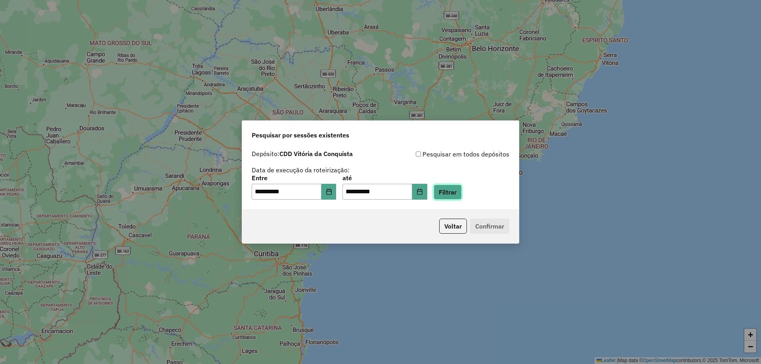 Image resolution: width=761 pixels, height=364 pixels. What do you see at coordinates (453, 226) in the screenshot?
I see `button: Voltar` at bounding box center [453, 226].